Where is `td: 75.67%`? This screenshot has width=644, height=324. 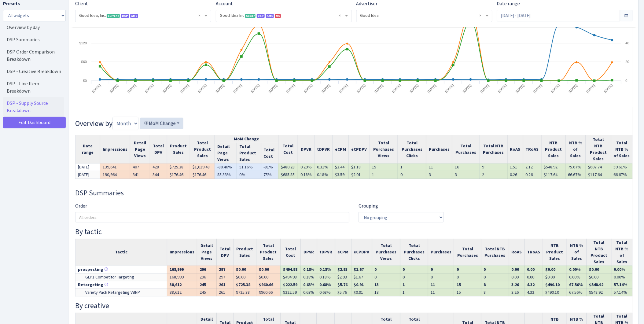 td: 75.67% is located at coordinates (576, 167).